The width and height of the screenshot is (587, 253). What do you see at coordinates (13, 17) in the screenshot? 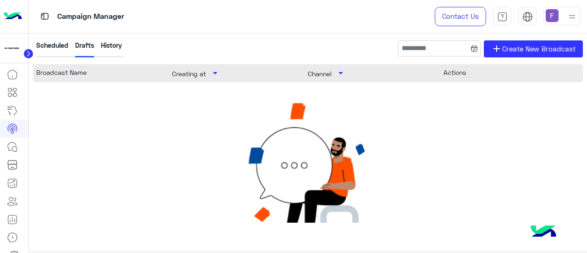
I see `img: Logo` at bounding box center [13, 17].